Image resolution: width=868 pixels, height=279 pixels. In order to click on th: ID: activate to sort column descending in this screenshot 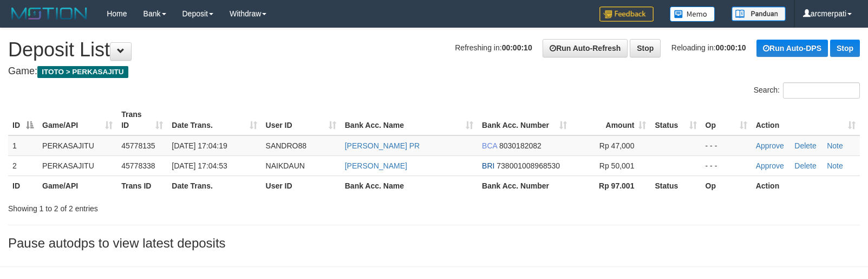, I will do `click(23, 120)`.